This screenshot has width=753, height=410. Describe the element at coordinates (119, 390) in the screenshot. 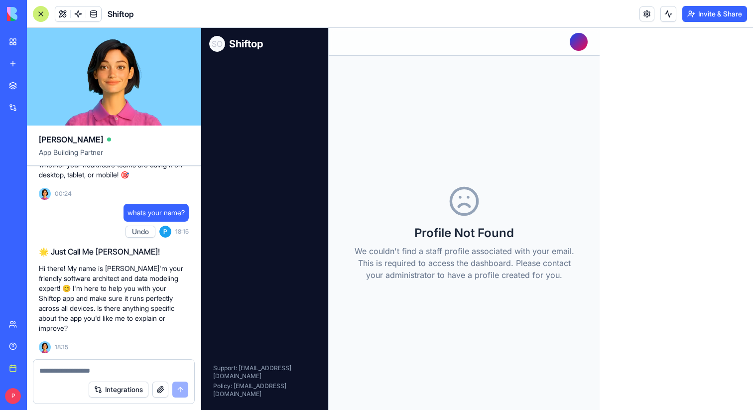

I see `button: Integrations` at that location.